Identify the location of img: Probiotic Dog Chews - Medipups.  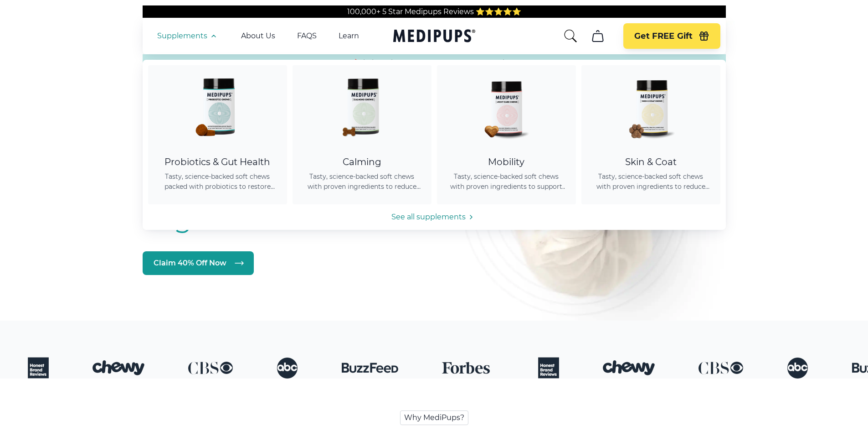
(217, 106).